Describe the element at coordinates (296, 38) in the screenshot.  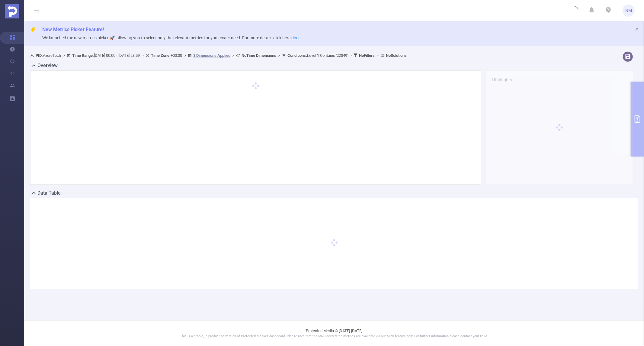
I see `a: docs` at that location.